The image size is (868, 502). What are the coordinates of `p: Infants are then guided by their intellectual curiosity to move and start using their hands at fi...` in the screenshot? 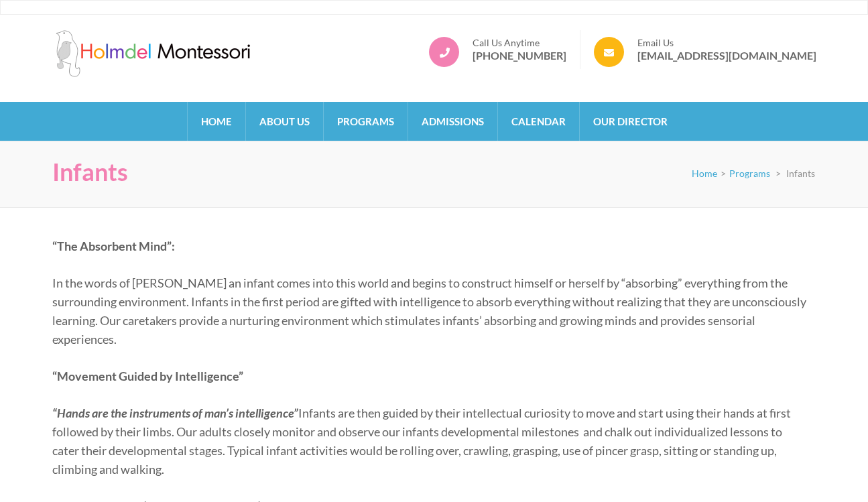 It's located at (429, 441).